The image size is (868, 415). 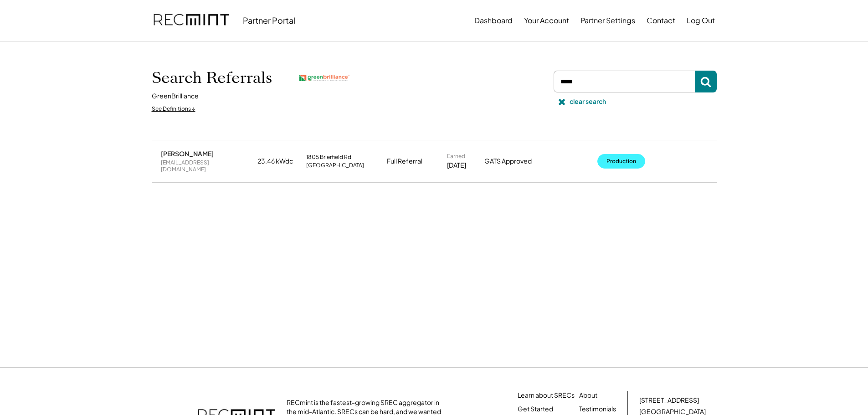 What do you see at coordinates (175, 96) in the screenshot?
I see `div: GreenBrilliance` at bounding box center [175, 96].